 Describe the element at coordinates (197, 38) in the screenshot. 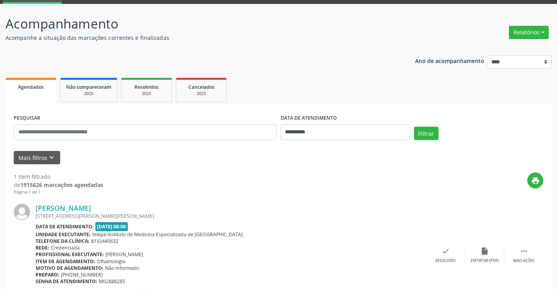

I see `p: Acompanhe a situação das marcações correntes e finalizadas` at that location.